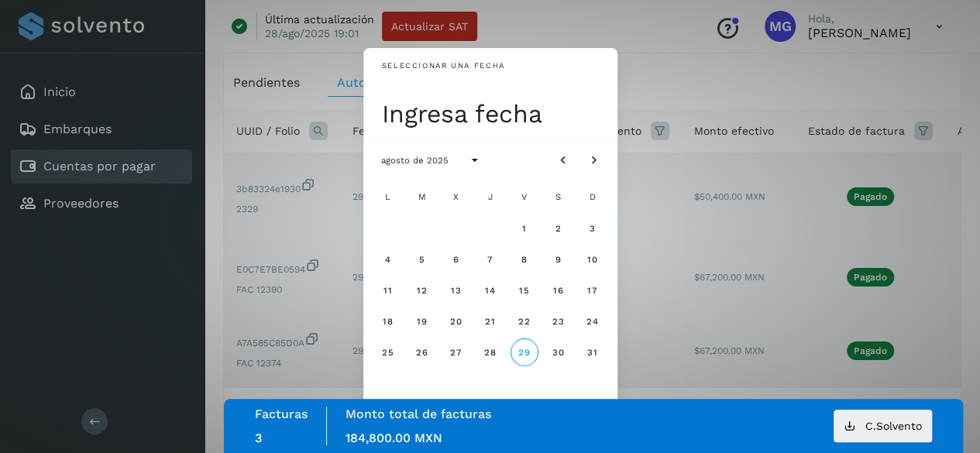  Describe the element at coordinates (594, 160) in the screenshot. I see `button: Mes siguiente` at that location.